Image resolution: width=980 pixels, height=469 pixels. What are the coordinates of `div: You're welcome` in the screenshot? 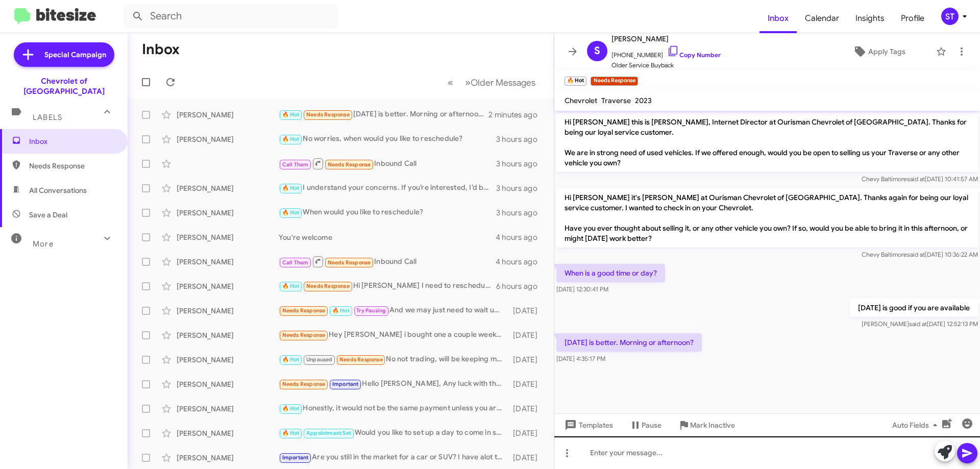 It's located at (387, 238).